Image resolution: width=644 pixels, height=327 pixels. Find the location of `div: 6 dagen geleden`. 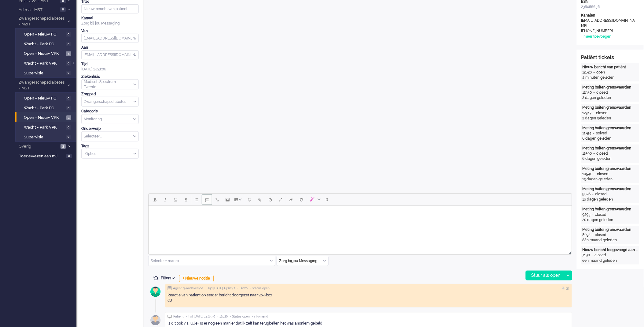

div: 6 dagen geleden is located at coordinates (610, 158).